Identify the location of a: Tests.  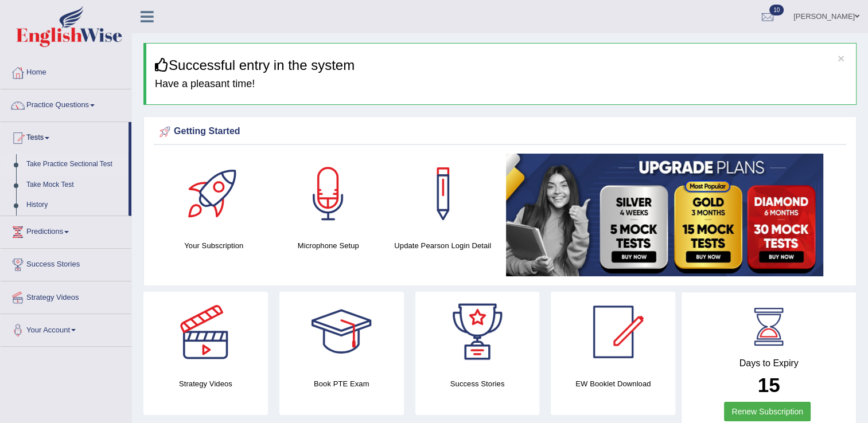
(64, 136).